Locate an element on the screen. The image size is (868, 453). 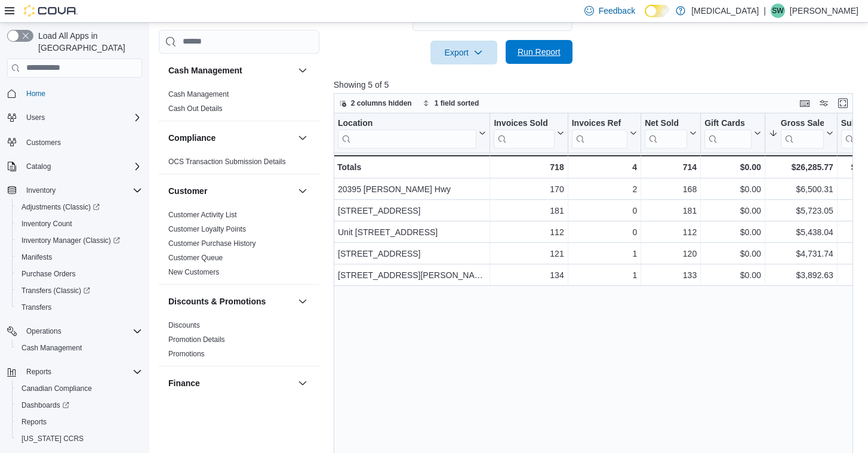
div: 121 is located at coordinates (528, 254).